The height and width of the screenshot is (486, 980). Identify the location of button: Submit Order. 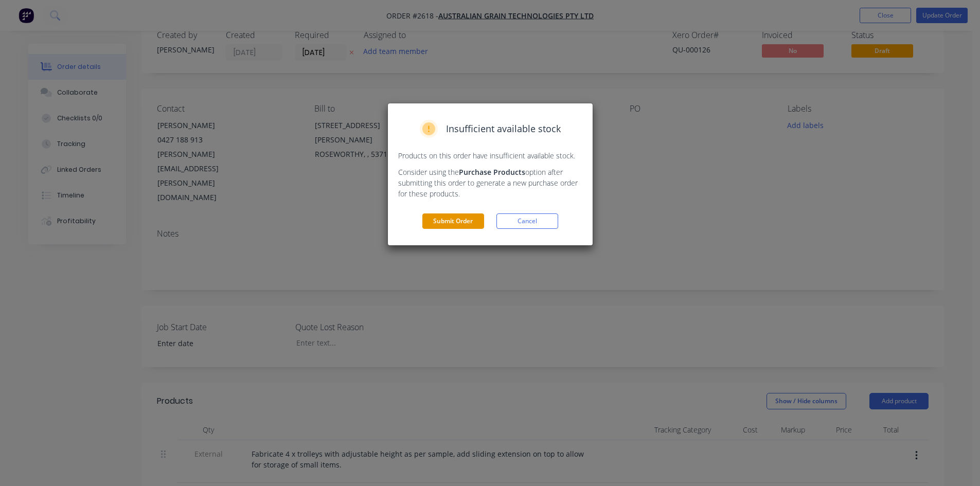
(453, 221).